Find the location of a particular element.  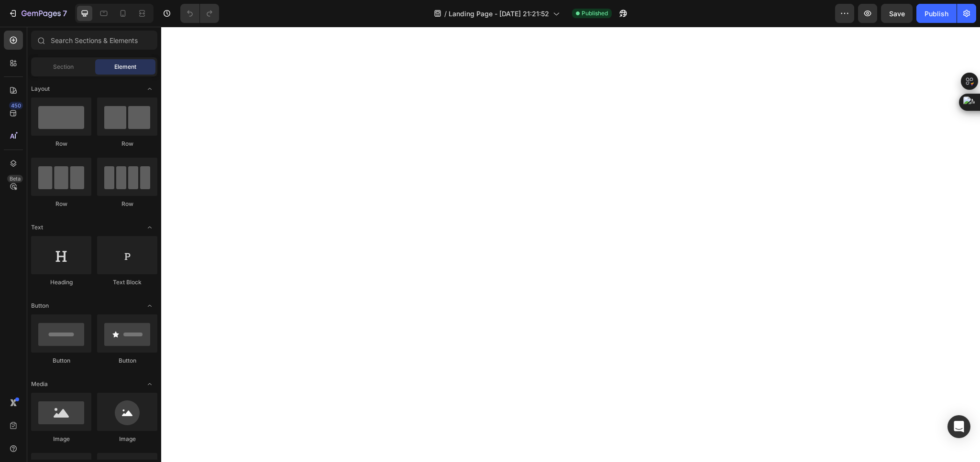

span: Save is located at coordinates (896, 14).